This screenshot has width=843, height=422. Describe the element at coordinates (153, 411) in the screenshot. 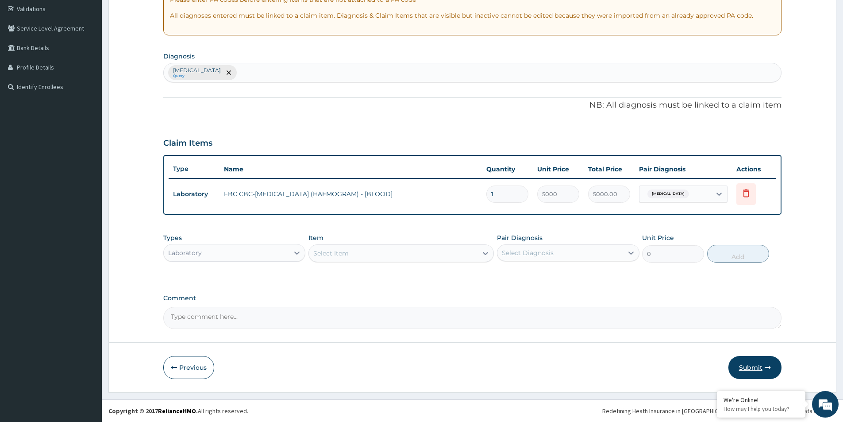

I see `strong: Copyright © 2017 .` at that location.